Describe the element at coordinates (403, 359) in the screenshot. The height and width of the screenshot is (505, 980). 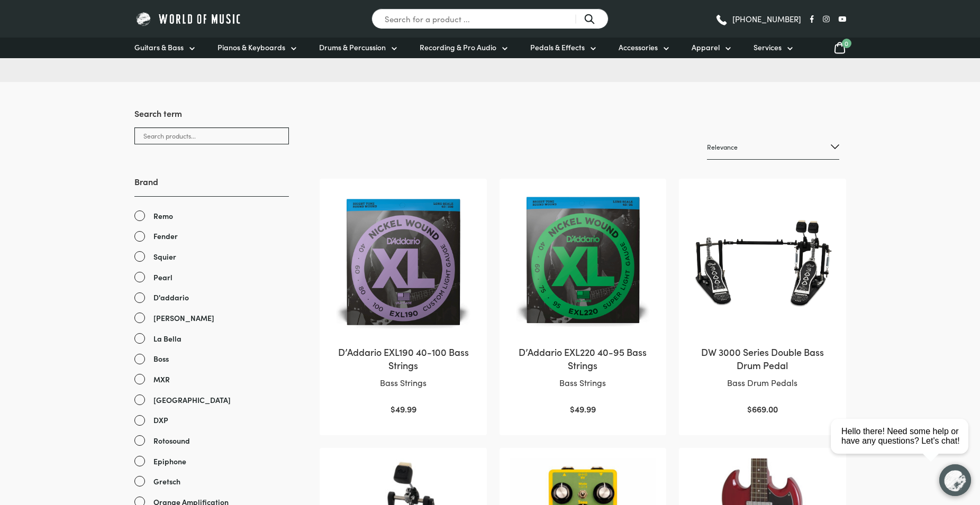
I see `h2: D’Addario EXL190 40-100 Bass Strings` at that location.